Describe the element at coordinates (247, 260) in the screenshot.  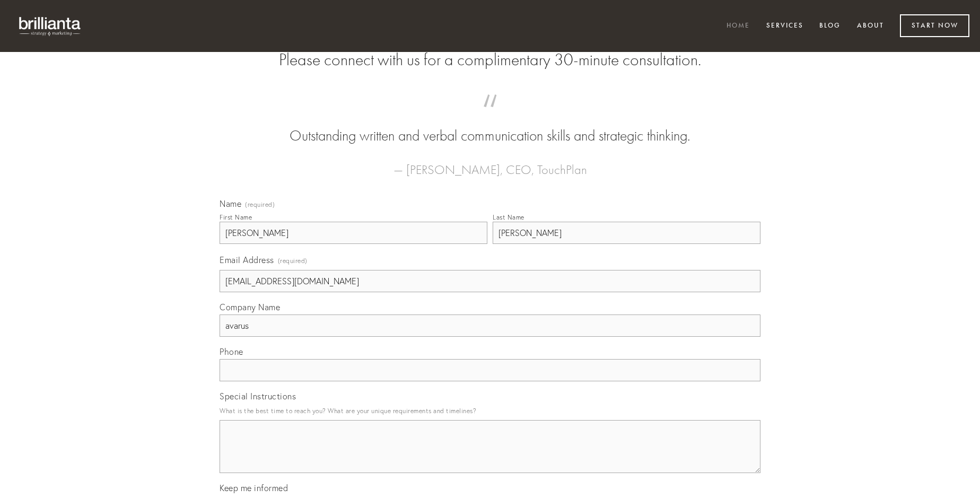
I see `span: Email Address` at that location.